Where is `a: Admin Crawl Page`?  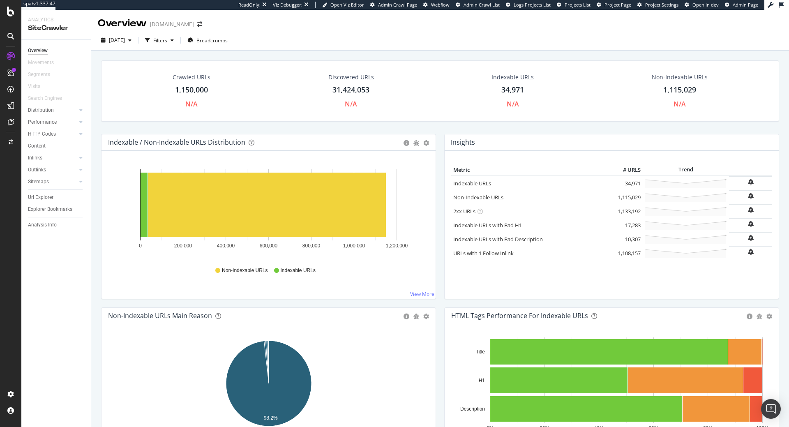
a: Admin Crawl Page is located at coordinates (394, 5).